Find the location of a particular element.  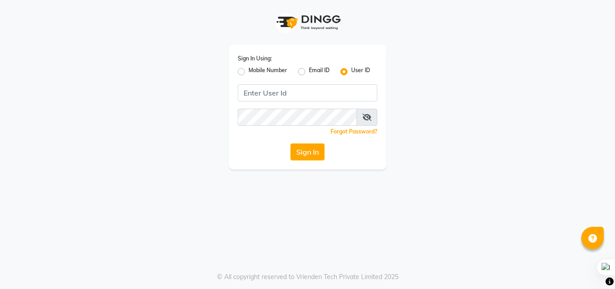

label: Email ID is located at coordinates (319, 72).